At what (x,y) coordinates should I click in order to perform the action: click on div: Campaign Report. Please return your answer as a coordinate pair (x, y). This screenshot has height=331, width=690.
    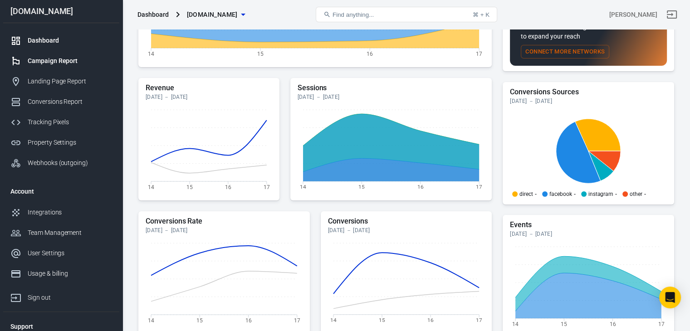
    Looking at the image, I should click on (70, 61).